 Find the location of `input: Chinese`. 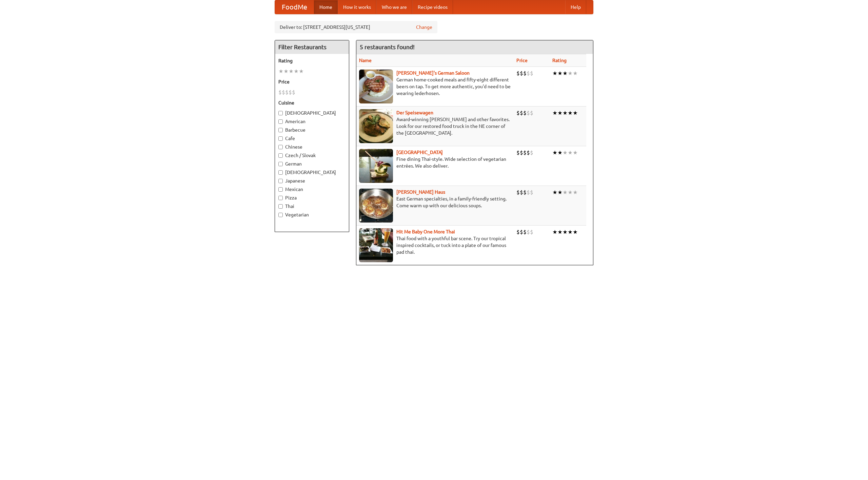

input: Chinese is located at coordinates (281, 147).